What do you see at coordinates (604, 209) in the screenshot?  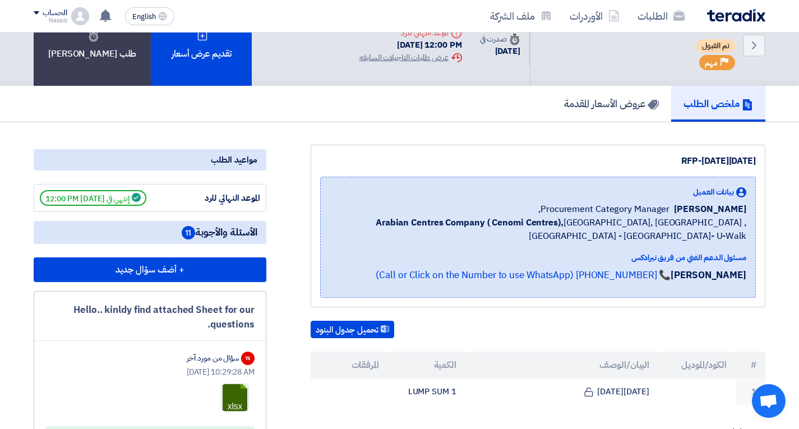 I see `span: Procurement Category Manager,` at bounding box center [604, 209].